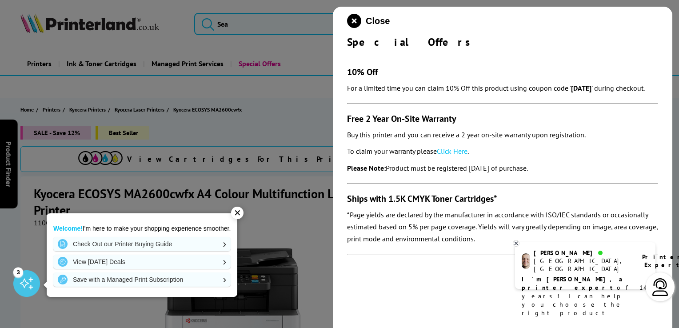 The image size is (679, 328). Describe the element at coordinates (503, 135) in the screenshot. I see `p: Buy this printer and you can receive a 2 year on-site warranty upon registration.` at that location.